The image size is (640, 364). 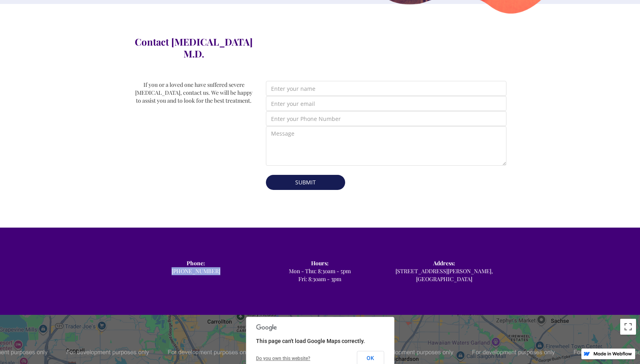 I want to click on a: Do you own this website?, so click(x=283, y=358).